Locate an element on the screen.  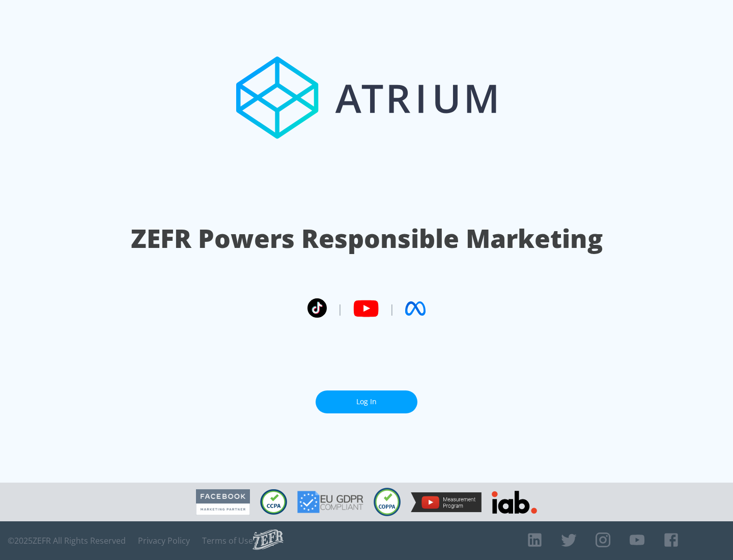
img: CCPA Compliant is located at coordinates (274, 502).